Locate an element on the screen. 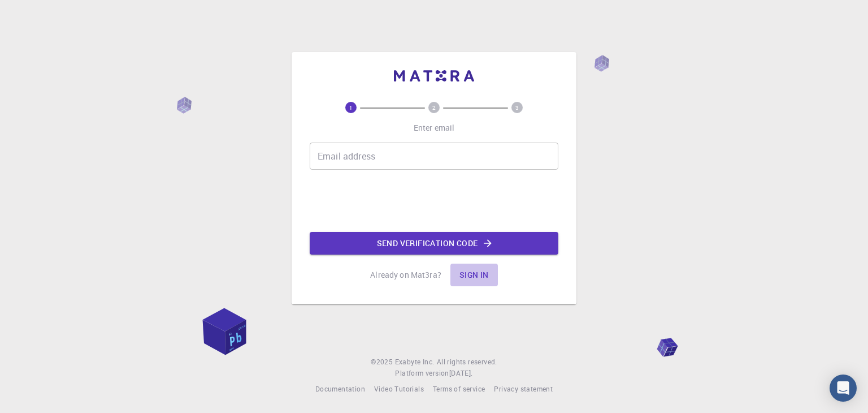 This screenshot has height=413, width=868. a: Sign in is located at coordinates (474, 275).